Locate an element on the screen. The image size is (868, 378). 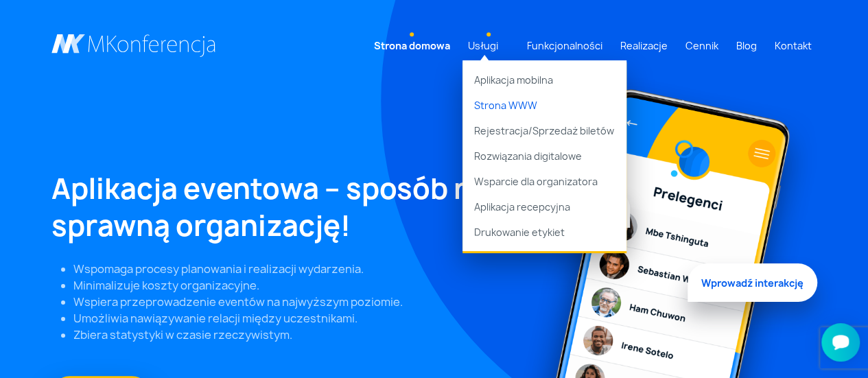
li: Umożliwia nawiązywanie relacji między uczestnikami. is located at coordinates (282, 318).